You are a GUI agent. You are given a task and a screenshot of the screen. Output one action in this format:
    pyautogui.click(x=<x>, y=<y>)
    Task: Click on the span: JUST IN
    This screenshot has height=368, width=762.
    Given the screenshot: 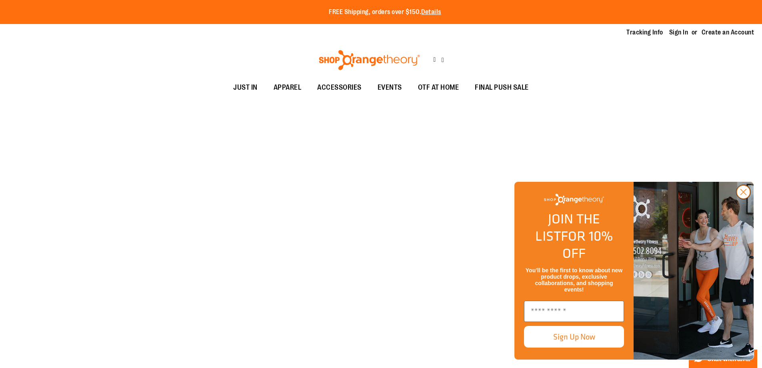 What is the action you would take?
    pyautogui.click(x=245, y=87)
    